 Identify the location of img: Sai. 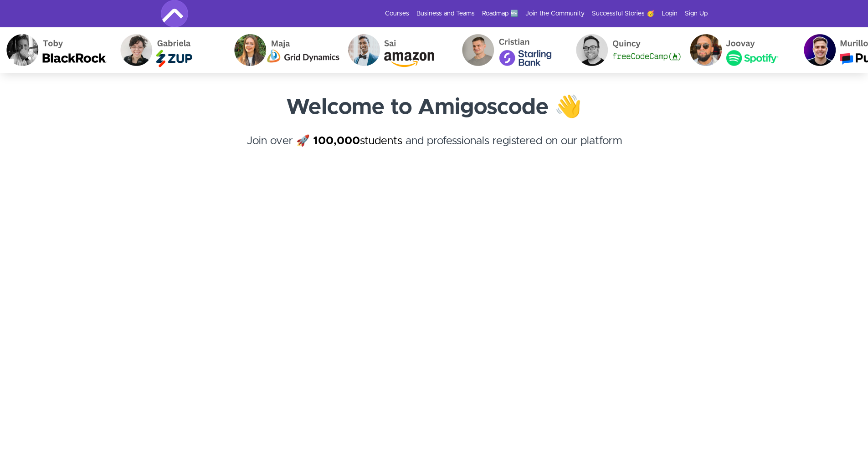
(397, 50).